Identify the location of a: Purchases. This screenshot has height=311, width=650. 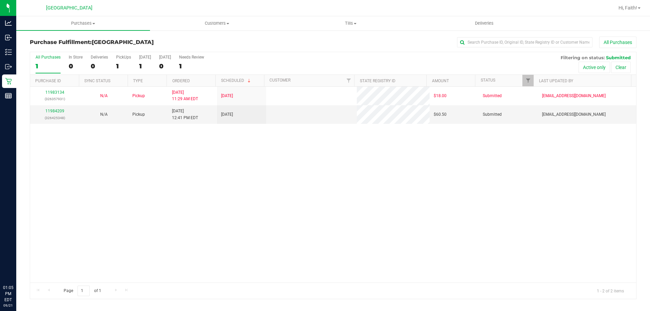
(83, 23).